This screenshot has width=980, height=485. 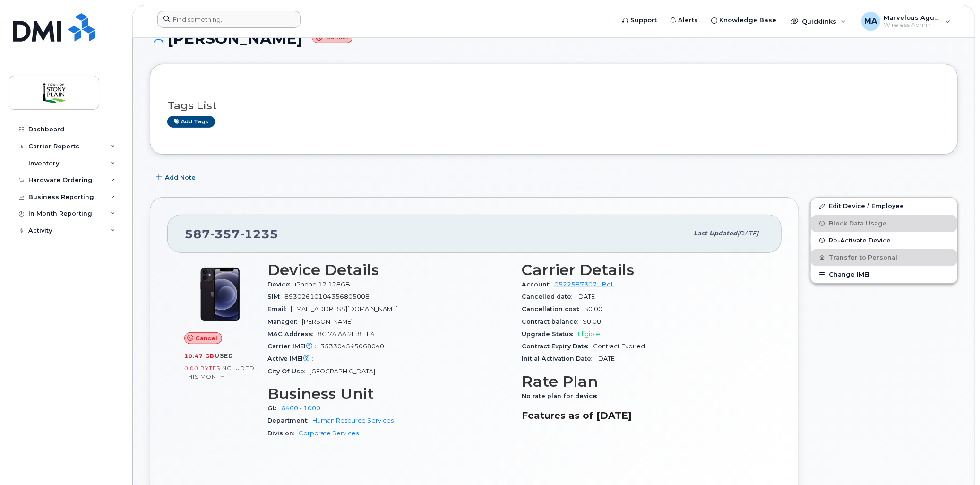 What do you see at coordinates (199, 356) in the screenshot?
I see `span: 10.47 GB` at bounding box center [199, 356].